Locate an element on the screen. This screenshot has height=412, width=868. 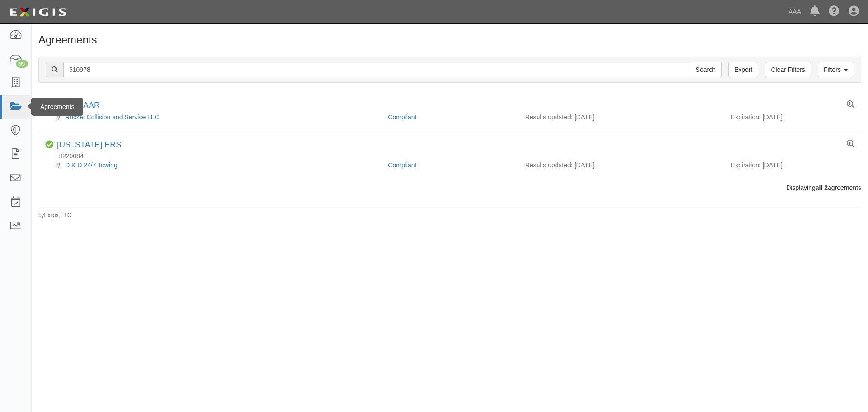
div: Displaying agreements is located at coordinates (450, 188).